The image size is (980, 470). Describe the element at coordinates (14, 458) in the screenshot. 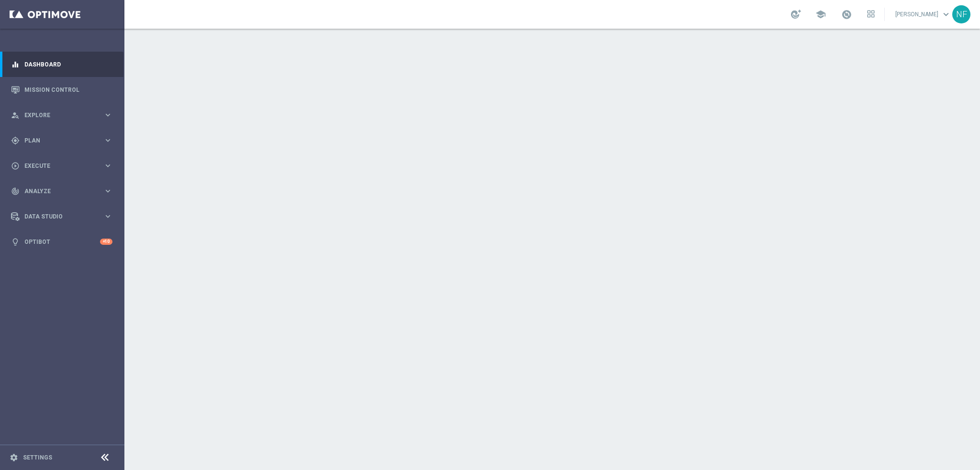

I see `i: settings` at that location.